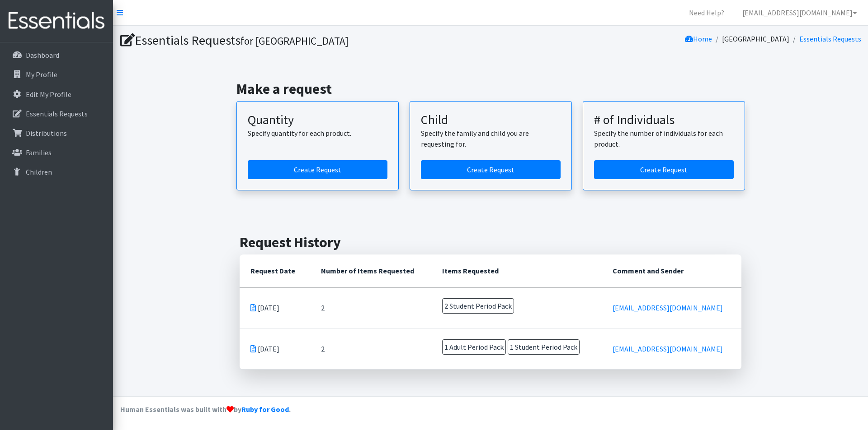 Image resolution: width=868 pixels, height=430 pixels. What do you see at coordinates (56, 133) in the screenshot?
I see `a: Distributions` at bounding box center [56, 133].